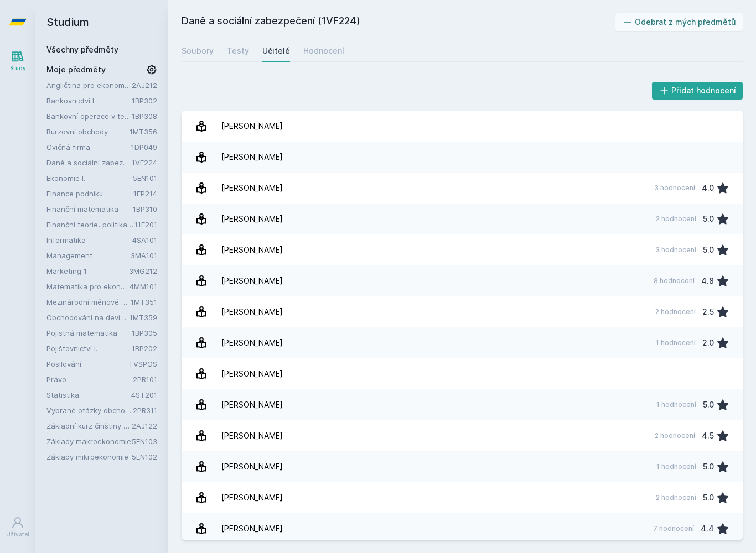 This screenshot has height=553, width=756. What do you see at coordinates (674, 529) in the screenshot?
I see `div: 7 hodnocení` at bounding box center [674, 529].